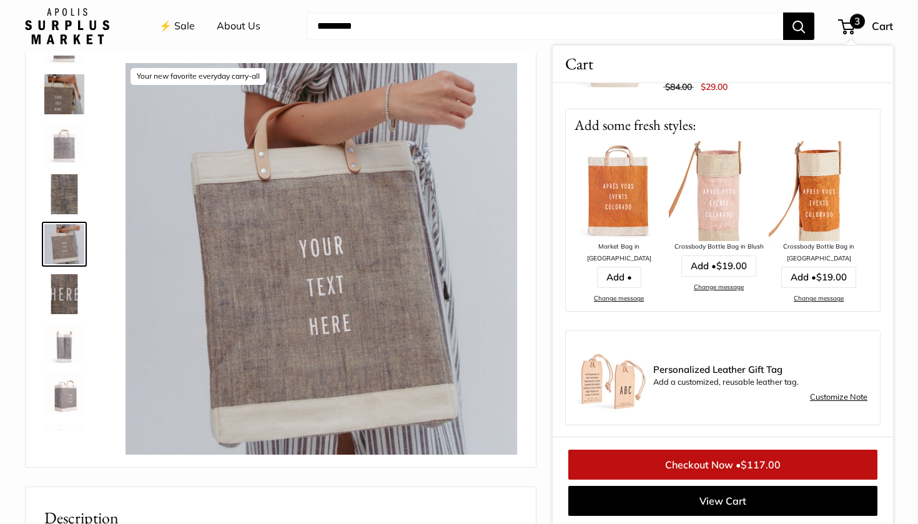 The width and height of the screenshot is (918, 524). Describe the element at coordinates (64, 94) in the screenshot. I see `img: description_Our first every Chambray Jute bag...` at that location.